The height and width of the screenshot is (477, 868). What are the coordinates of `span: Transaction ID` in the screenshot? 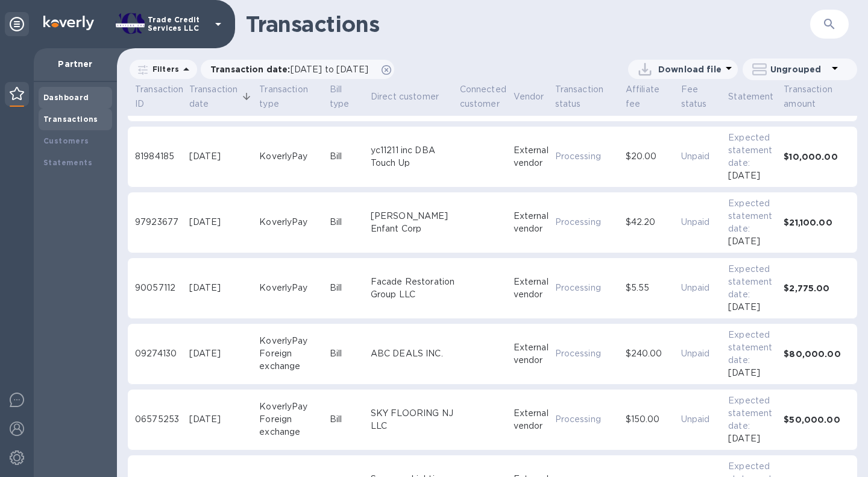 It's located at (160, 97).